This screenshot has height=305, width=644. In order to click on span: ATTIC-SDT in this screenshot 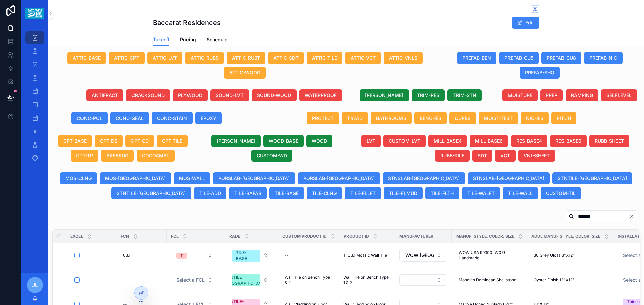, I will do `click(286, 58)`.